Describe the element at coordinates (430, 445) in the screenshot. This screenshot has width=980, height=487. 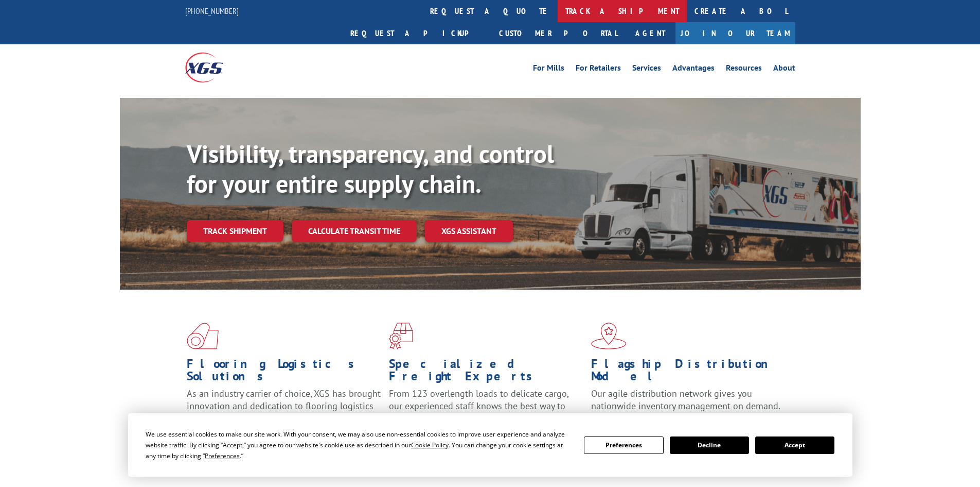
I see `span: Cookie Policy` at that location.